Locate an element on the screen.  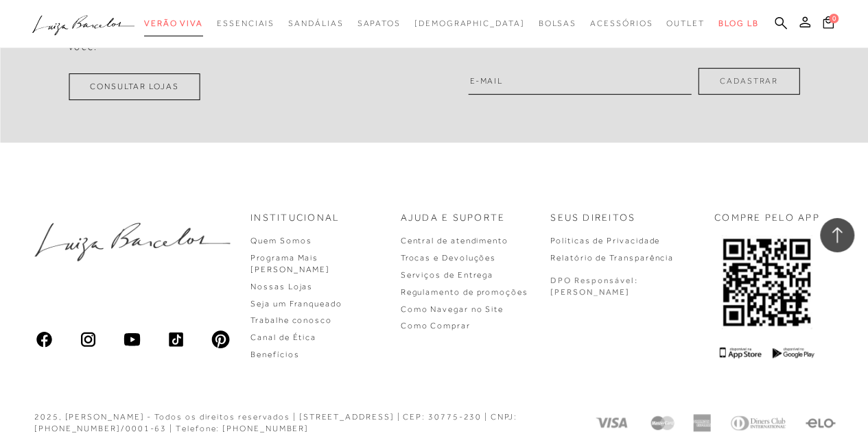
img: Mastercard is located at coordinates (662, 423).